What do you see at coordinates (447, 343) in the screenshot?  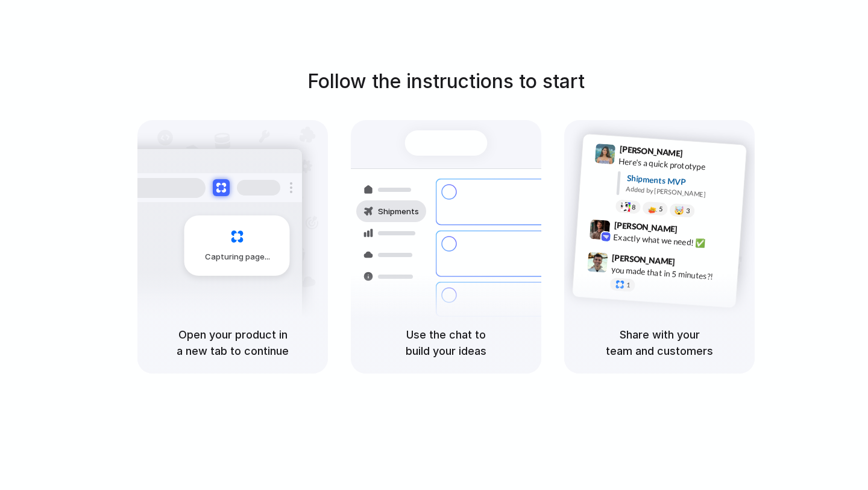 I see `h5: Use the chat to build your ideas` at bounding box center [447, 343].